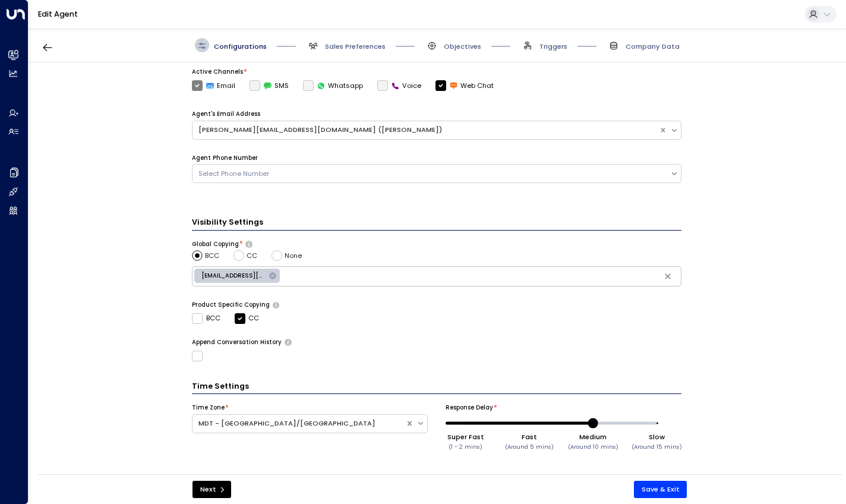 The width and height of the screenshot is (846, 504). What do you see at coordinates (553, 46) in the screenshot?
I see `span: Triggers` at bounding box center [553, 46].